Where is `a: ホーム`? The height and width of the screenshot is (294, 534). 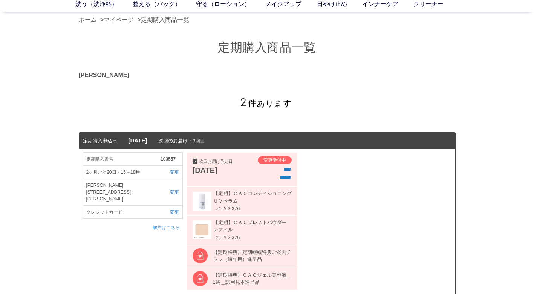 a: ホーム is located at coordinates (88, 20).